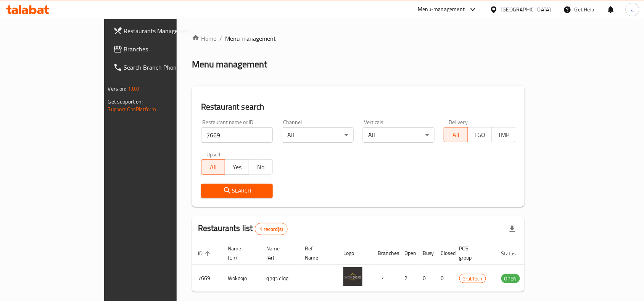 The image size is (644, 301). What do you see at coordinates (159, 68) in the screenshot?
I see `a: Search Branch Phone` at bounding box center [159, 68].